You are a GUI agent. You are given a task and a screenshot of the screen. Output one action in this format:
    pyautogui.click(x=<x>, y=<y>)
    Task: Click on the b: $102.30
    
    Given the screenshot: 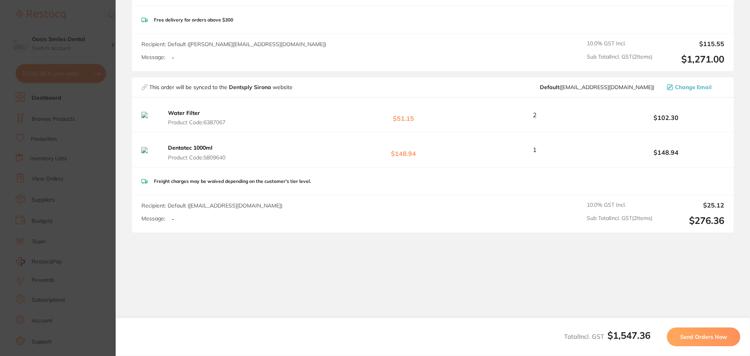 What is the action you would take?
    pyautogui.click(x=666, y=118)
    